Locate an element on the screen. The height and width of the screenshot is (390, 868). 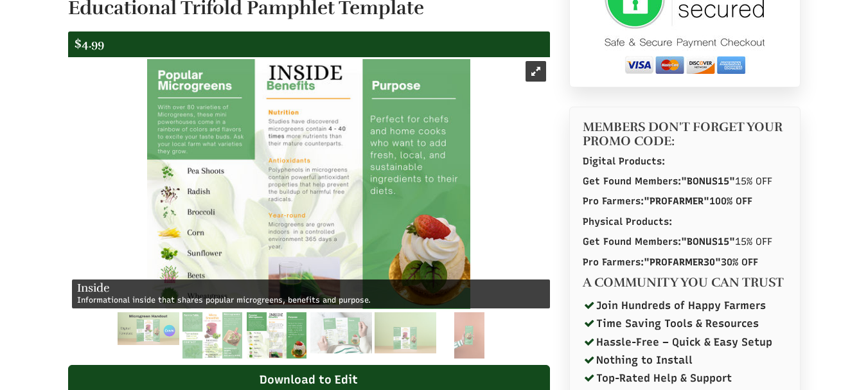
img: aa0399c410dd3ebe89039f84672ef3da is located at coordinates (341, 333).